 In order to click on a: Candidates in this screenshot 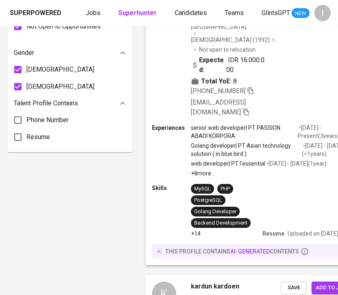, I will do `click(192, 13)`.